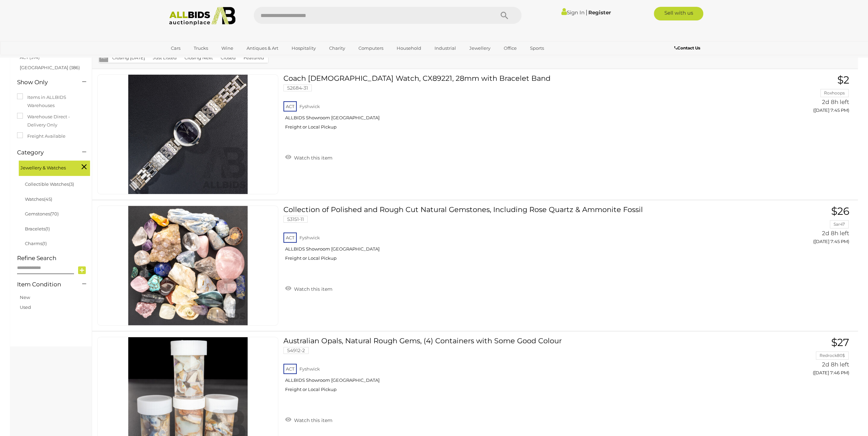  I want to click on h4: Category, so click(45, 152).